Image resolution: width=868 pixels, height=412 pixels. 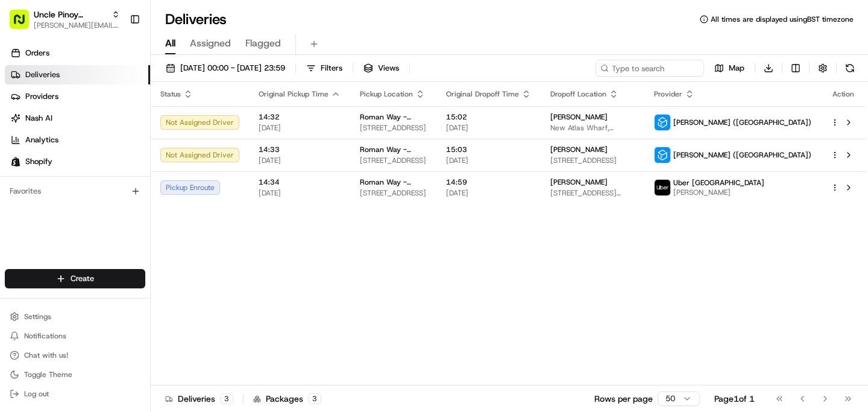 I want to click on button: Views, so click(x=381, y=68).